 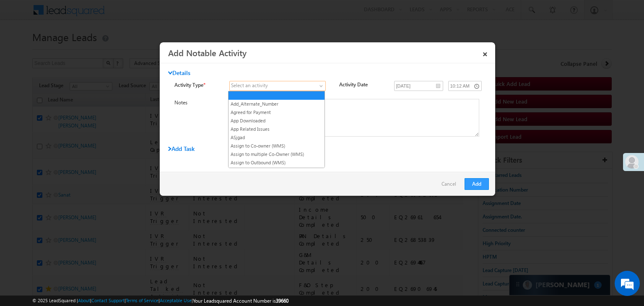 I want to click on span: Your Leadsquared Account Number is, so click(x=241, y=301).